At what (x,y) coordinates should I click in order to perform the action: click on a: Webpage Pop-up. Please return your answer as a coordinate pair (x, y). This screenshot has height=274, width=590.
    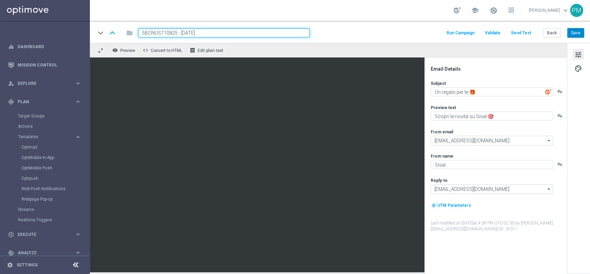
    Looking at the image, I should click on (47, 199).